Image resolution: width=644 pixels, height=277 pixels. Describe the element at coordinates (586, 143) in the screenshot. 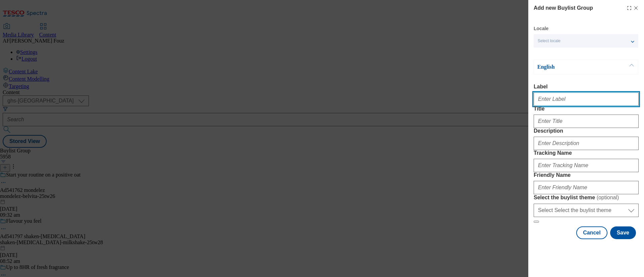

I see `input: Enter Description` at that location.